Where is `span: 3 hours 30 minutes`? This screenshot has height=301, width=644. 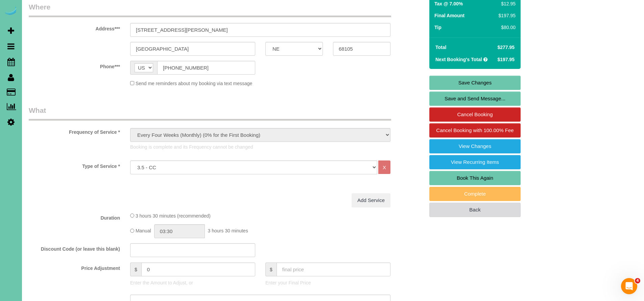 span: 3 hours 30 minutes is located at coordinates (228, 231).